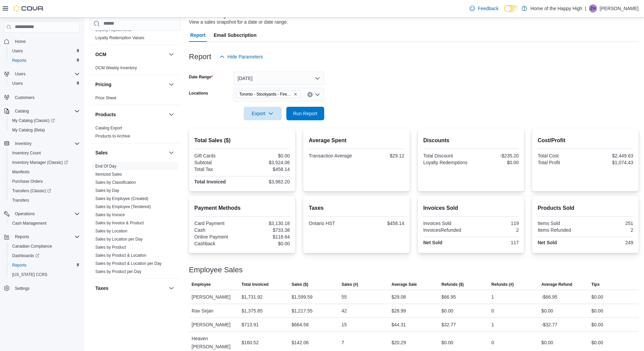  I want to click on span: Sales ($), so click(300, 285).